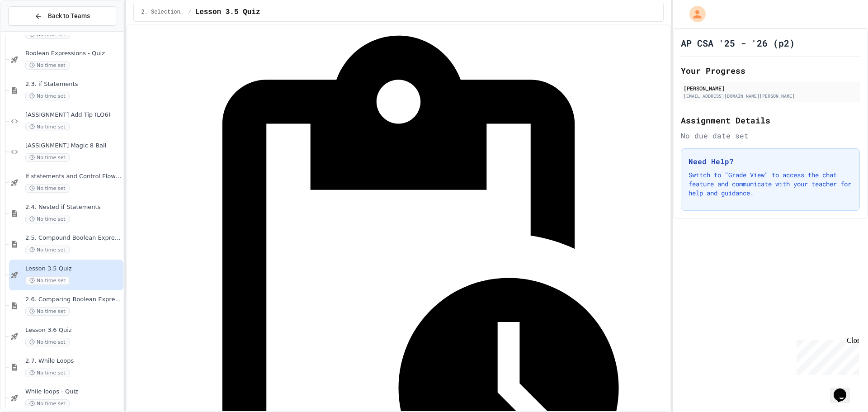 Image resolution: width=868 pixels, height=412 pixels. What do you see at coordinates (770, 162) in the screenshot?
I see `h3: Need Help?` at bounding box center [770, 162].